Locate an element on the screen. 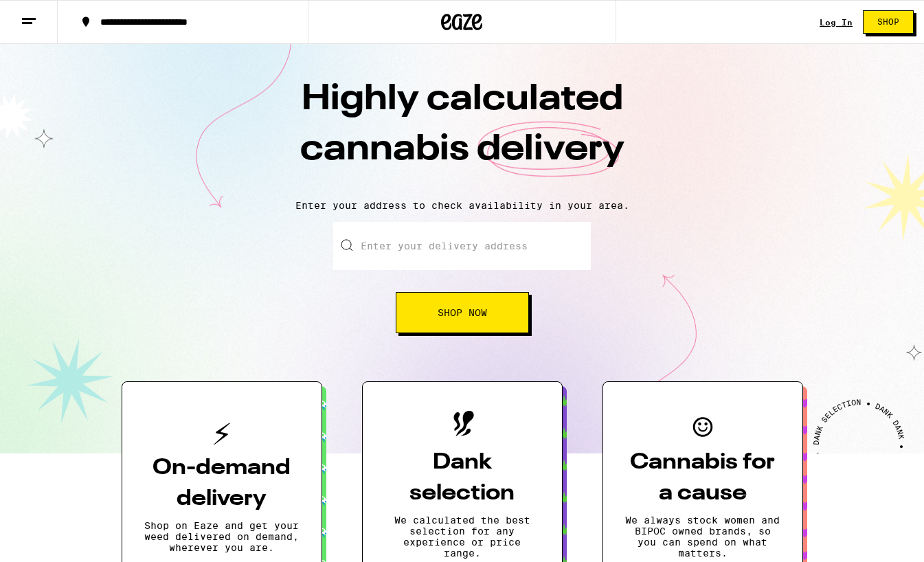 This screenshot has height=562, width=924. p: Enter your address to check availability in your area. is located at coordinates (462, 206).